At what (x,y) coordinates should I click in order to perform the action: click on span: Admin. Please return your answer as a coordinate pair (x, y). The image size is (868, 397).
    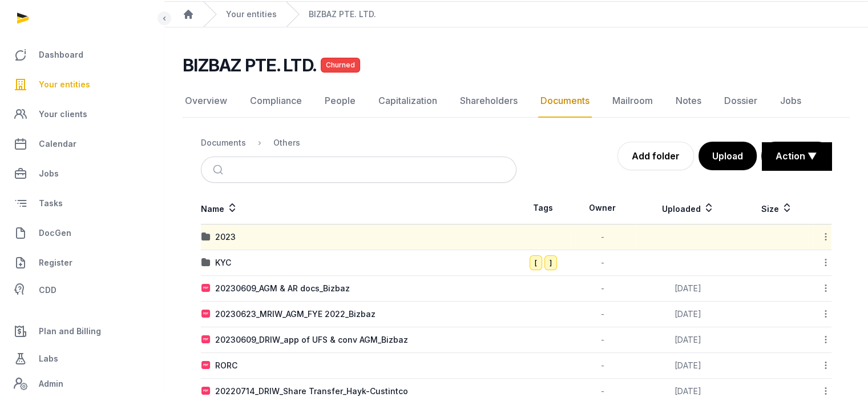
    Looking at the image, I should click on (50, 384).